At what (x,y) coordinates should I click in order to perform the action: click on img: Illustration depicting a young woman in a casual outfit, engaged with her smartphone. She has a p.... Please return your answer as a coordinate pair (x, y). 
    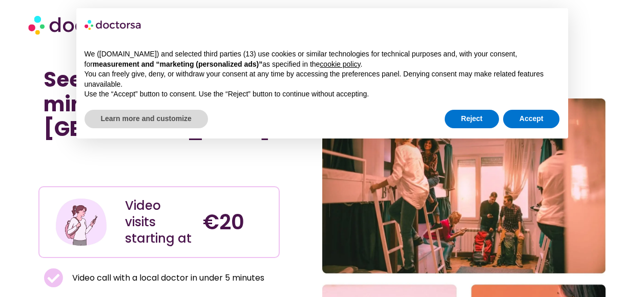
    Looking at the image, I should click on (82, 222).